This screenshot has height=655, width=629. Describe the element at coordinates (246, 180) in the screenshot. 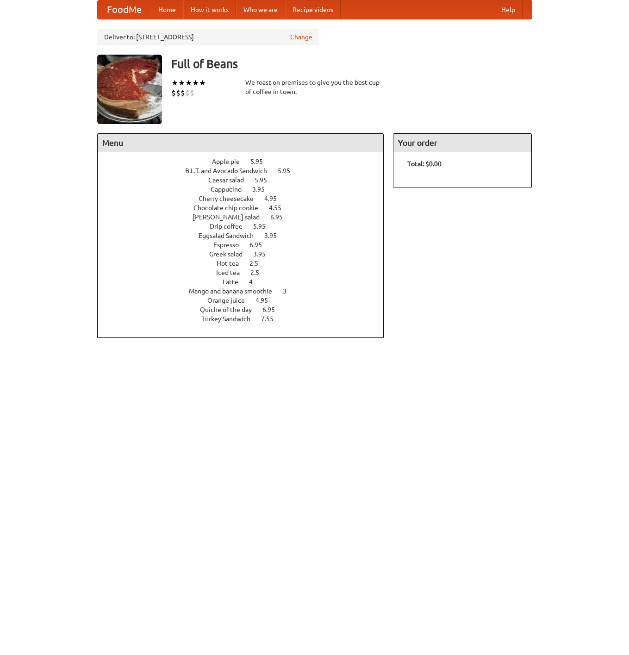

I see `a: Caesar salad 5.95` at that location.